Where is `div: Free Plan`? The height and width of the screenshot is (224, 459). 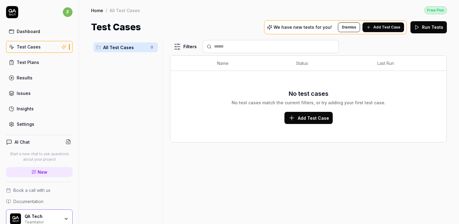 div: Free Plan is located at coordinates (435, 10).